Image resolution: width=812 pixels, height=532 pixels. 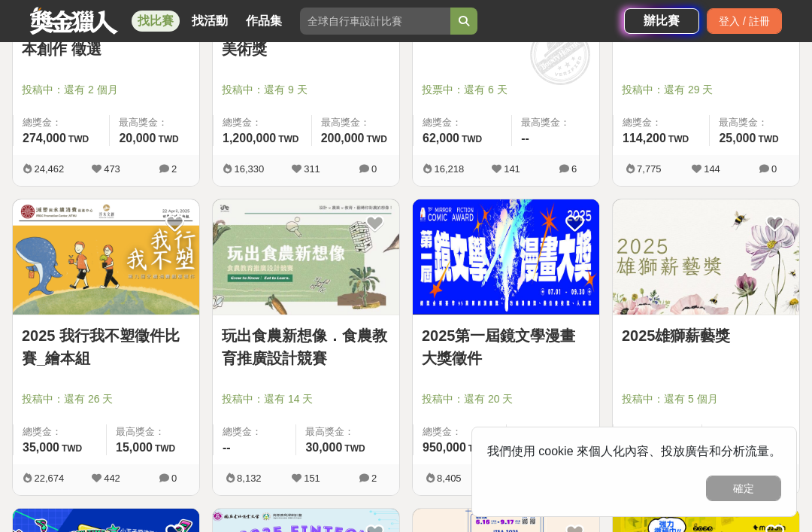 What do you see at coordinates (49, 169) in the screenshot?
I see `span: 24,462` at bounding box center [49, 169].